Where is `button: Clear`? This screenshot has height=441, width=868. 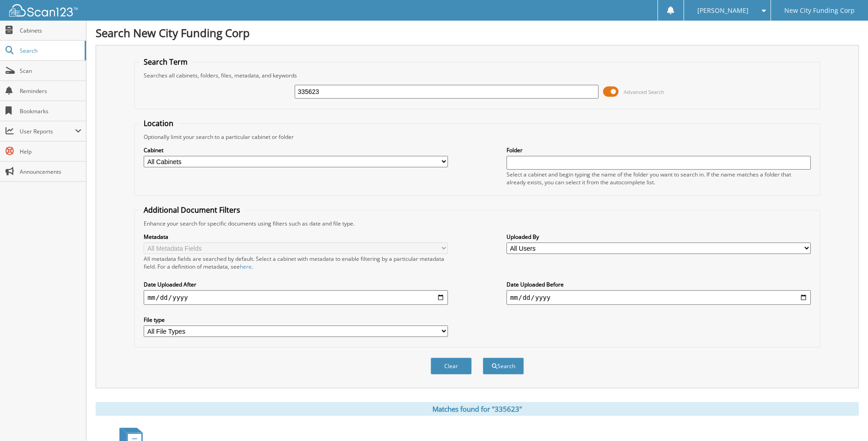
button: Clear is located at coordinates (452, 366).